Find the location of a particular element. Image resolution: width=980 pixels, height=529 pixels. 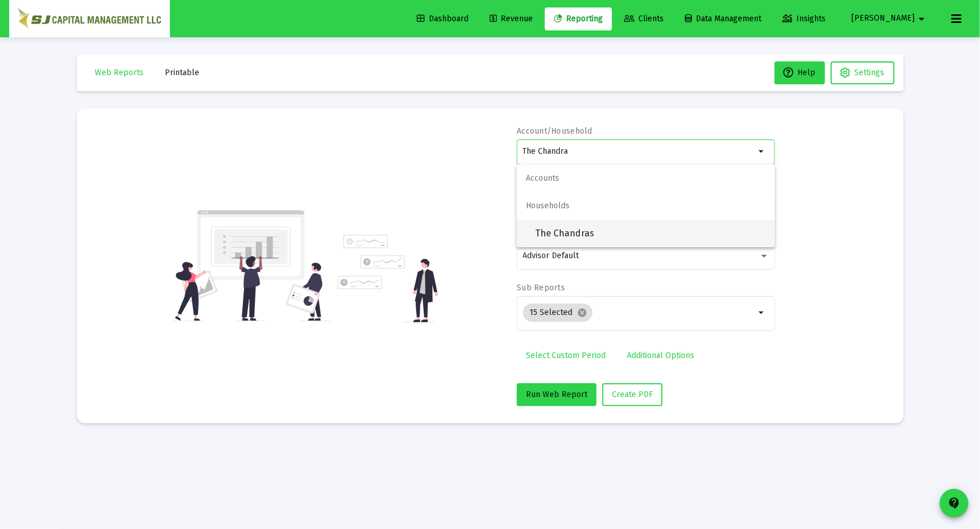

label: Account/Household is located at coordinates (555, 131).